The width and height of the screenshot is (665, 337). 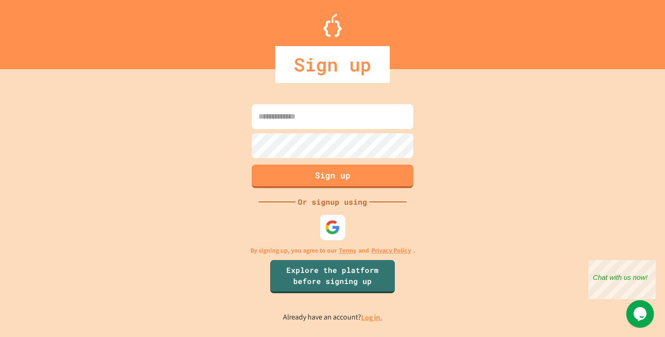 I want to click on a: Privacy Policy, so click(x=391, y=251).